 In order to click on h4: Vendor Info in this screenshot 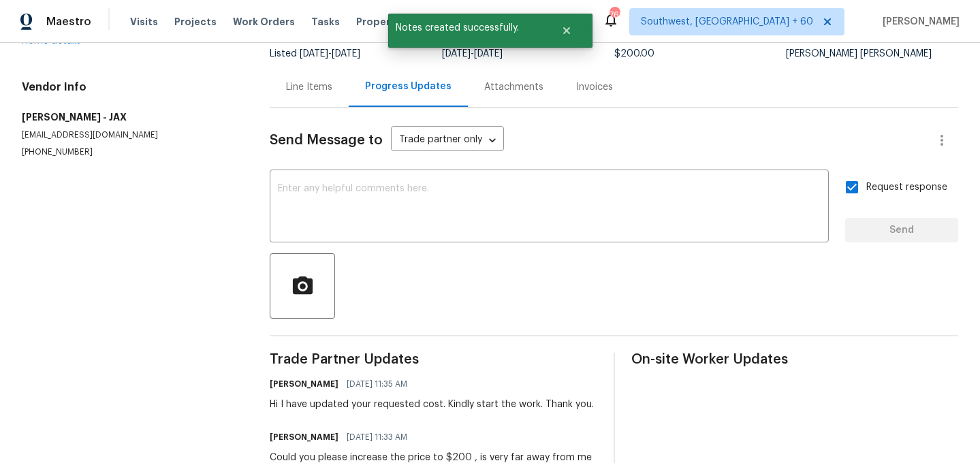, I will do `click(129, 88)`.